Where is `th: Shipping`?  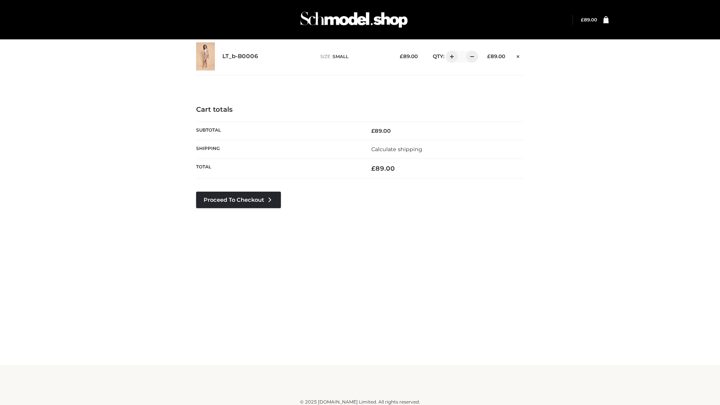 th: Shipping is located at coordinates (278, 149).